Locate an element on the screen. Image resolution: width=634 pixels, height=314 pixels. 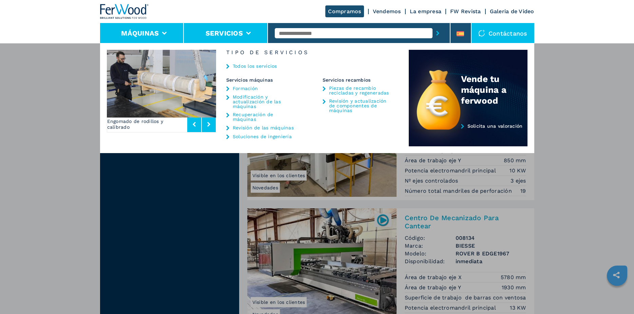
a: Piezas de recambio recicladas y regeneradas is located at coordinates (360, 91).